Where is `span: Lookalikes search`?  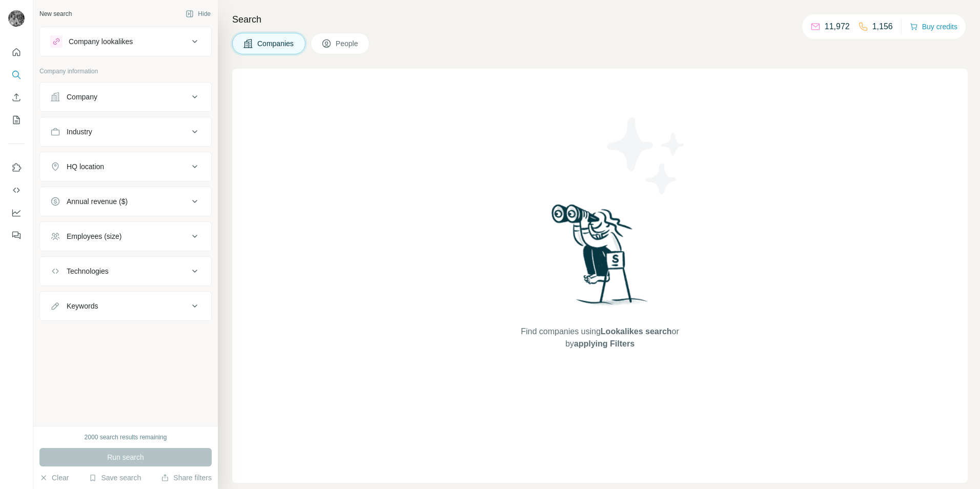
span: Lookalikes search is located at coordinates (636, 331).